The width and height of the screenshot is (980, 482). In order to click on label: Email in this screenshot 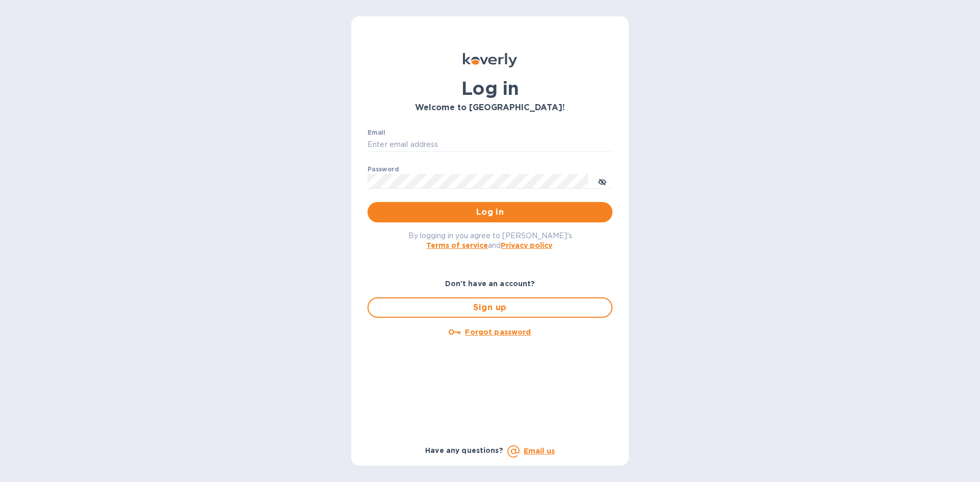, I will do `click(376, 133)`.